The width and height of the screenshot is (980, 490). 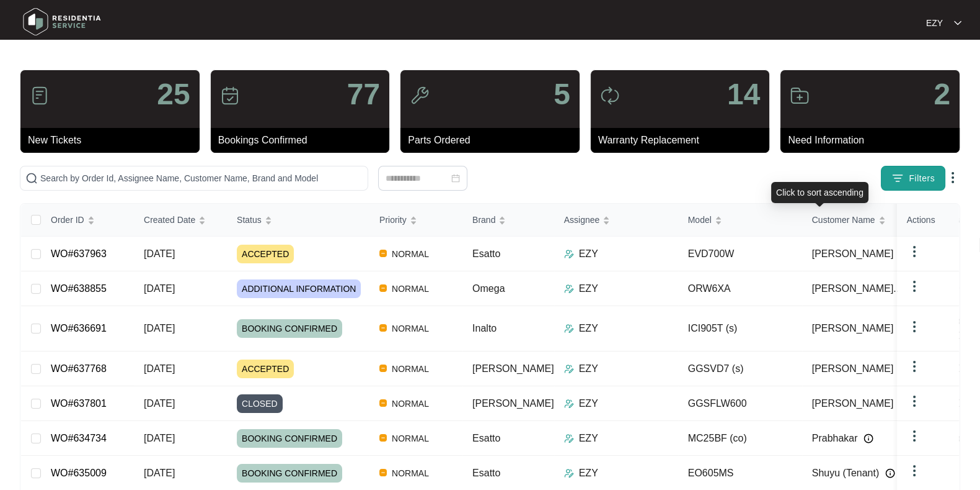 I want to click on td: MC25BF (co), so click(x=740, y=438).